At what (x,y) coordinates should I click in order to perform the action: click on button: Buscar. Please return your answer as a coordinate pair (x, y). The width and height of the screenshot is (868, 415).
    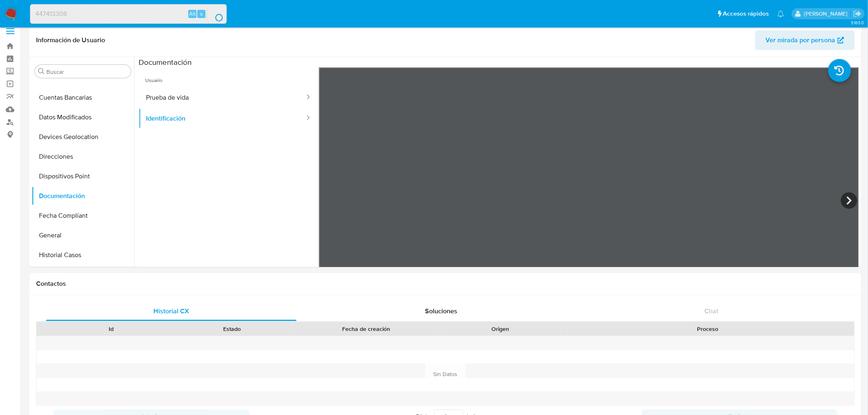
    Looking at the image, I should click on (42, 71).